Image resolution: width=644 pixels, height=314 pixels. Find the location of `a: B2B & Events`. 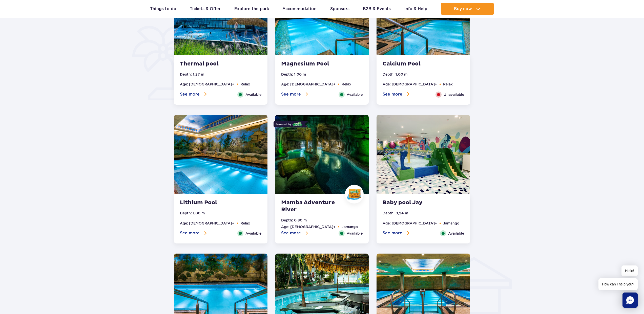

a: B2B & Events is located at coordinates (377, 9).